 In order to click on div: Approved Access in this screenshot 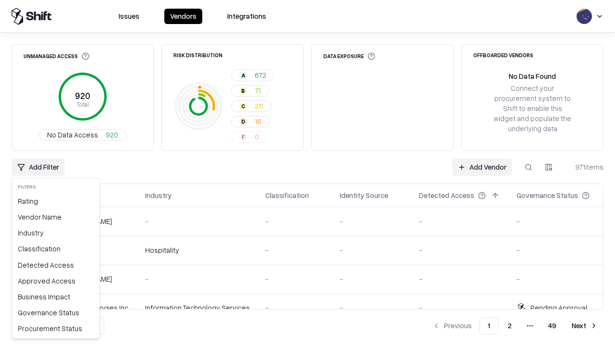, I will do `click(56, 280)`.